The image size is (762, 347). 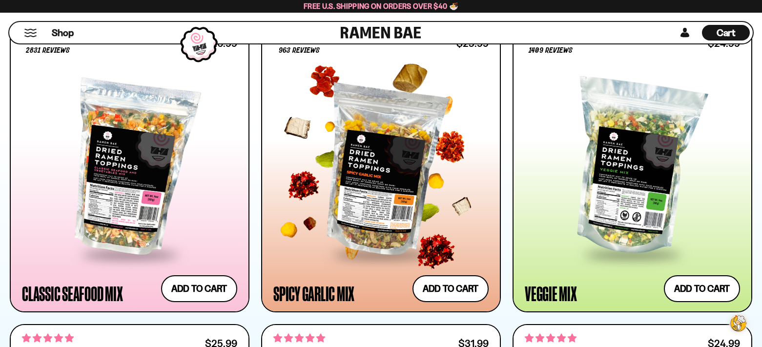 What do you see at coordinates (63, 33) in the screenshot?
I see `span: Shop` at bounding box center [63, 33].